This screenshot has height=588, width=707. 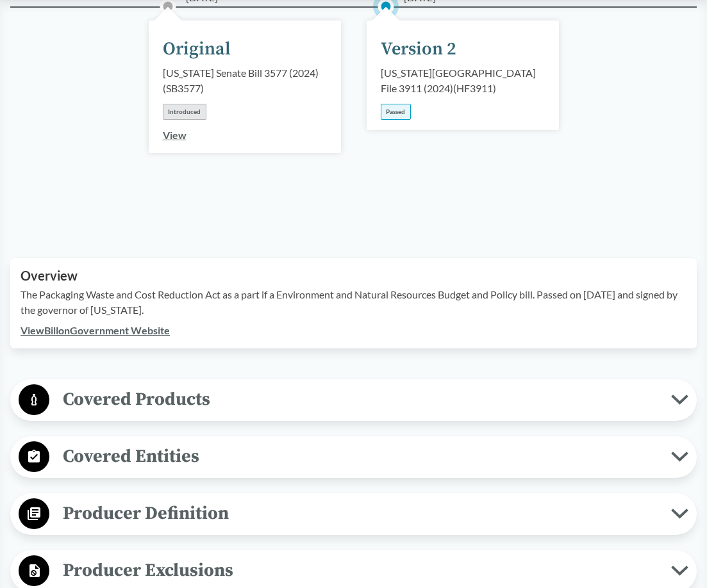 I want to click on button: Producer Definition, so click(x=353, y=514).